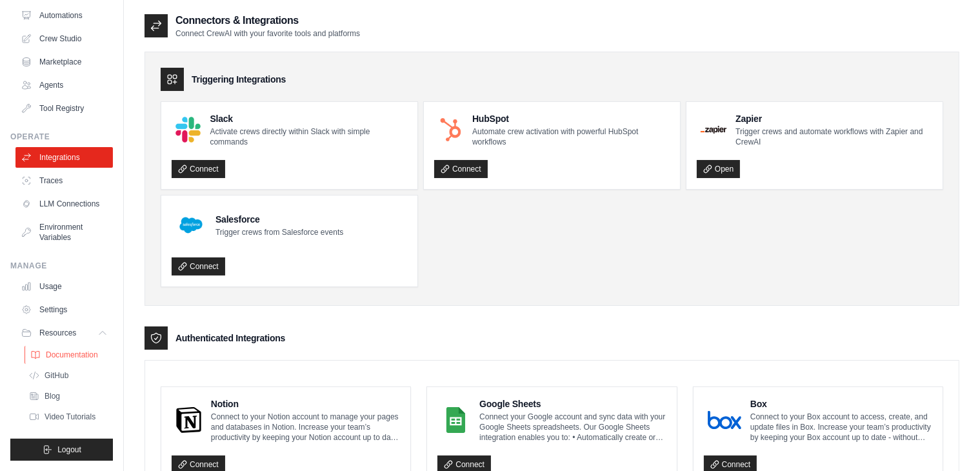  Describe the element at coordinates (450, 129) in the screenshot. I see `img: HubSpot Logo` at that location.